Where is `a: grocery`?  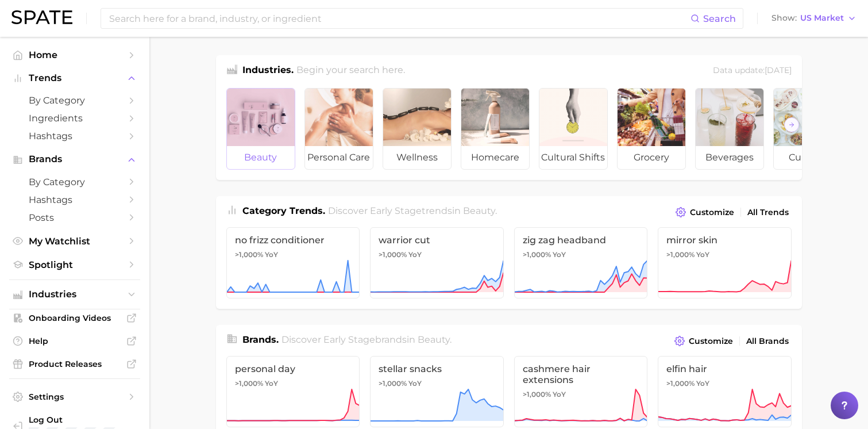 a: grocery is located at coordinates (651, 129).